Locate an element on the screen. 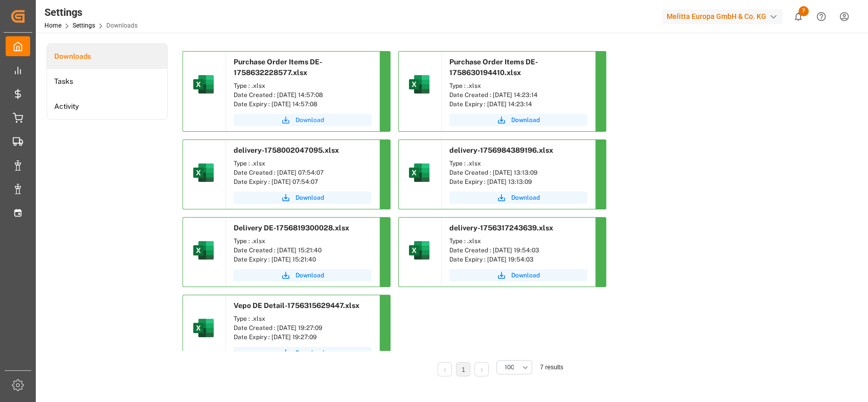  button: show 7 new notifications is located at coordinates (798, 16).